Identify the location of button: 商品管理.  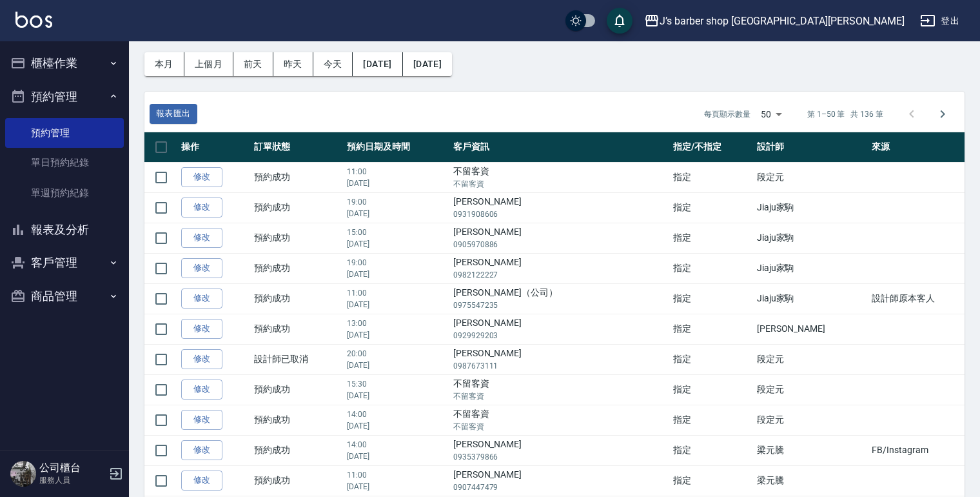
(65, 296).